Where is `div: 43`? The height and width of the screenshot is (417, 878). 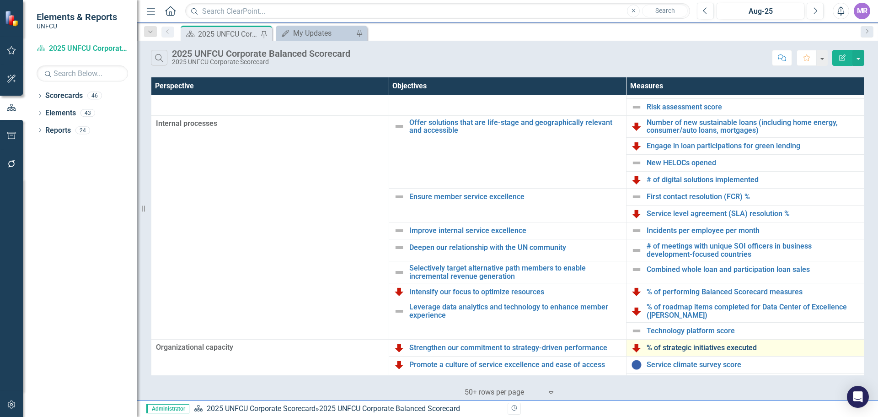 div: 43 is located at coordinates (88, 113).